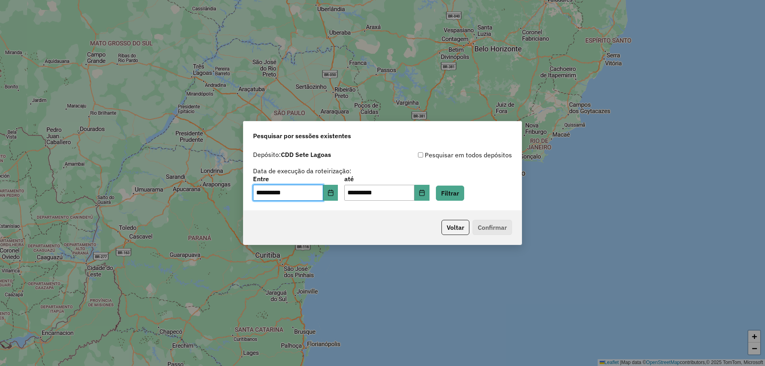  Describe the element at coordinates (450, 193) in the screenshot. I see `button: Filtrar` at that location.